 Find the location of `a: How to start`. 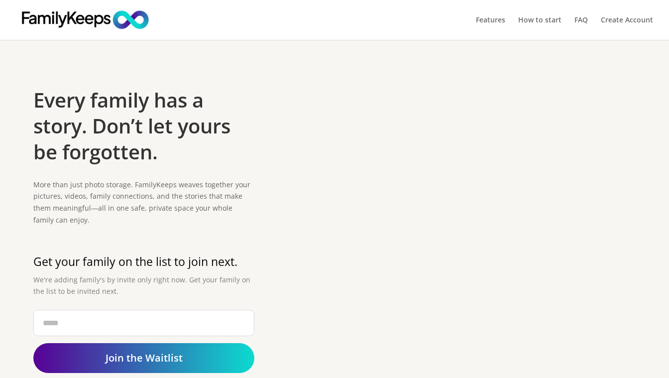

a: How to start is located at coordinates (540, 28).